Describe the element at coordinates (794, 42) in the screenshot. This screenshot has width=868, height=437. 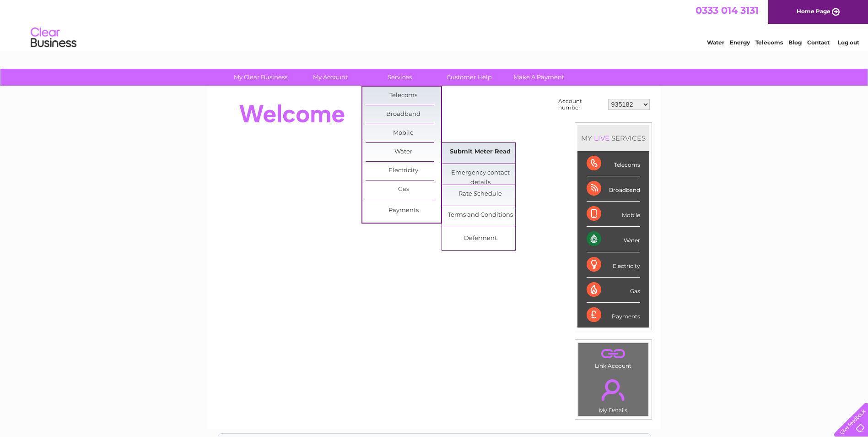
I see `a: Blog` at that location.